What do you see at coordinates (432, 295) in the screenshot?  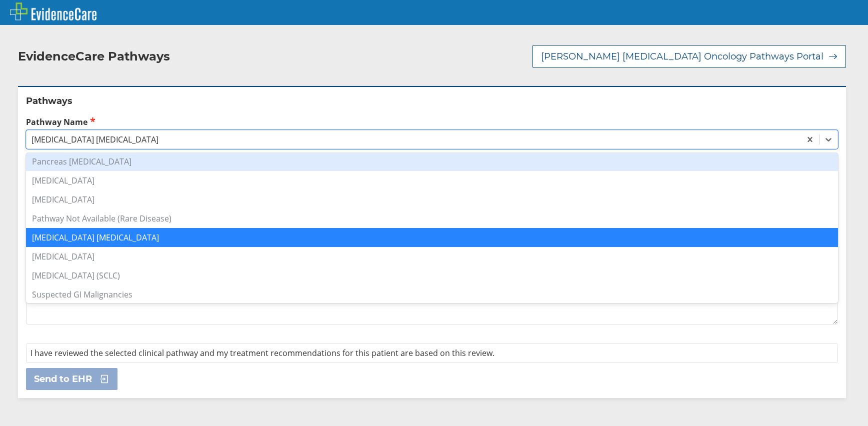 I see `div: Suspected GI Malignancies` at bounding box center [432, 295].